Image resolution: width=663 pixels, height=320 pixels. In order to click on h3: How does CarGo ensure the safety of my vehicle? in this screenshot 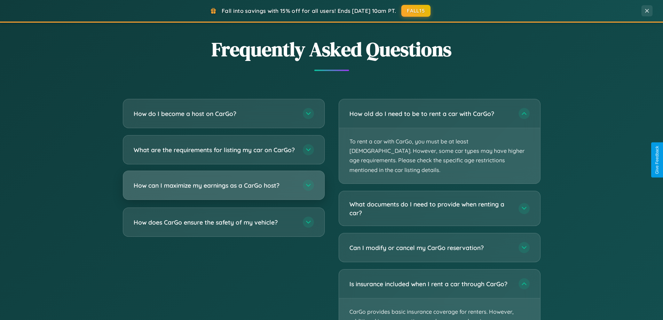, I will do `click(215, 222)`.